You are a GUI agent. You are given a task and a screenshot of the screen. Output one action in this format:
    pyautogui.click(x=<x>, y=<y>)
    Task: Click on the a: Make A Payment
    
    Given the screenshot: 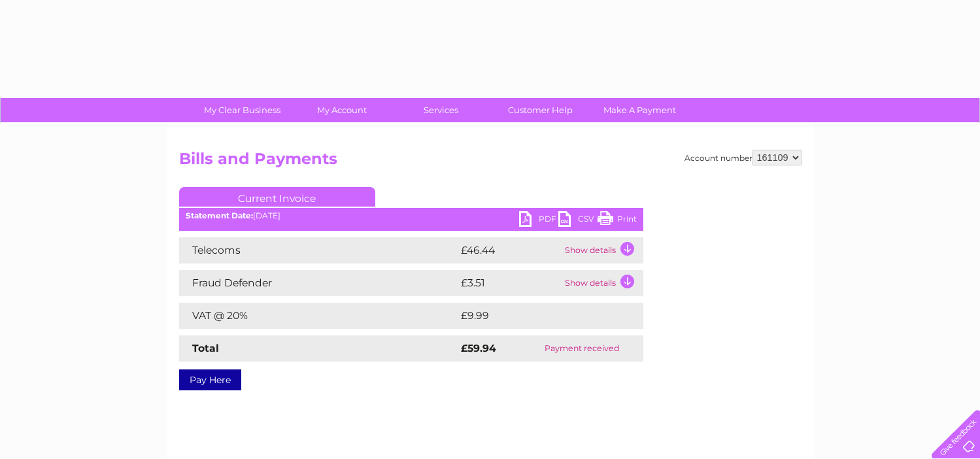 What is the action you would take?
    pyautogui.click(x=639, y=110)
    